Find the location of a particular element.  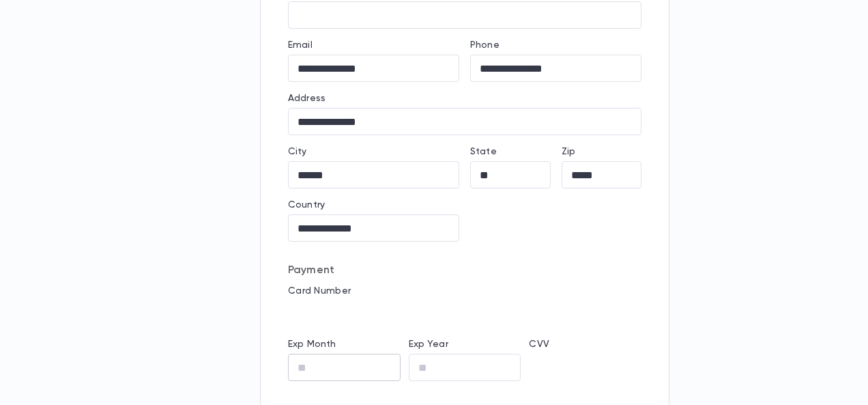

label: Email is located at coordinates (300, 45).